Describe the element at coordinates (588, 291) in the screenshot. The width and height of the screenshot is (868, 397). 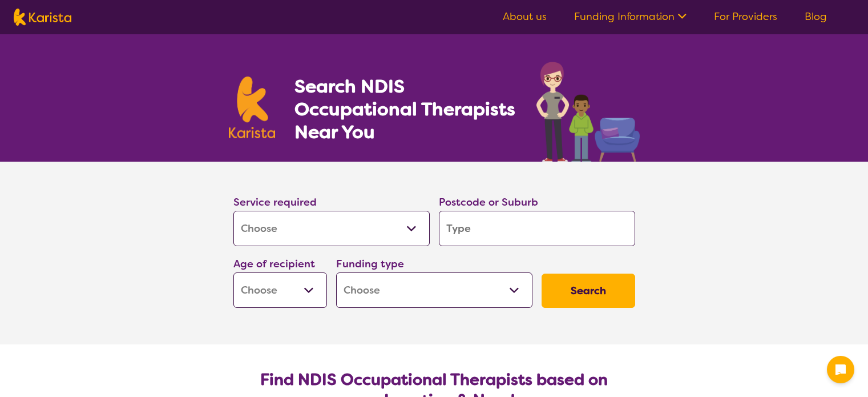
I see `button: Search` at that location.